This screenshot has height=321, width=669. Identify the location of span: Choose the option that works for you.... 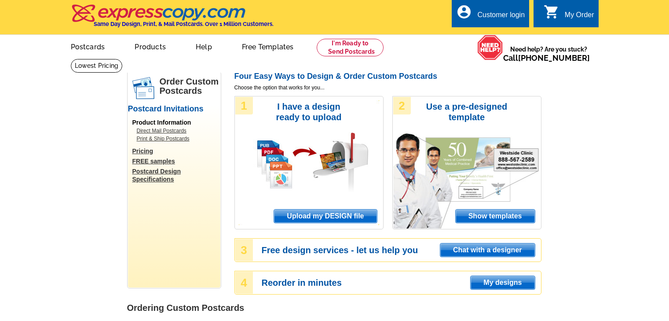
(388, 88).